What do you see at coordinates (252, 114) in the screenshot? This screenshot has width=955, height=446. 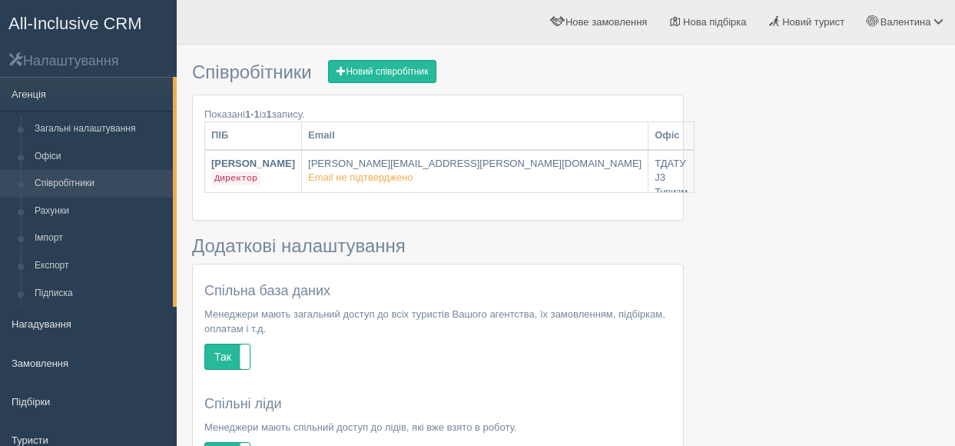 I see `b: 1-1` at bounding box center [252, 114].